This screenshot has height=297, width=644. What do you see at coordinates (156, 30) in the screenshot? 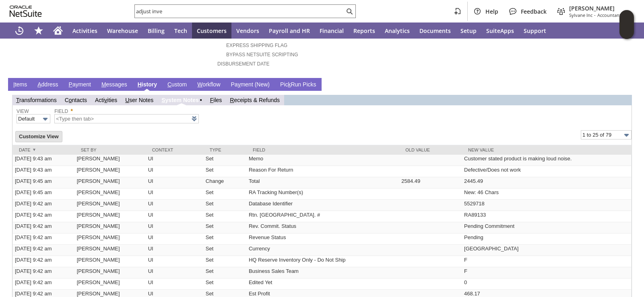
I see `a: Billing` at bounding box center [156, 30].